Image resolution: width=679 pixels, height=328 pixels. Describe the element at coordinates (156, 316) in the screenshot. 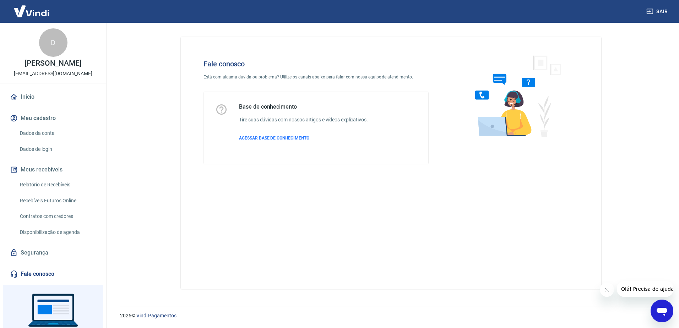

I see `a: Vindi Pagamentos` at that location.